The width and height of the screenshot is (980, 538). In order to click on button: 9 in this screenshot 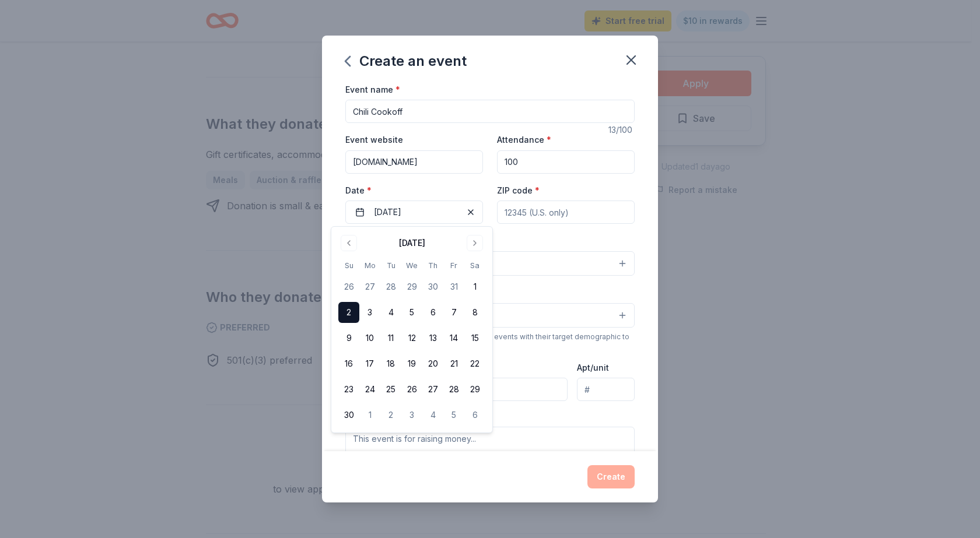, I will do `click(349, 339)`.